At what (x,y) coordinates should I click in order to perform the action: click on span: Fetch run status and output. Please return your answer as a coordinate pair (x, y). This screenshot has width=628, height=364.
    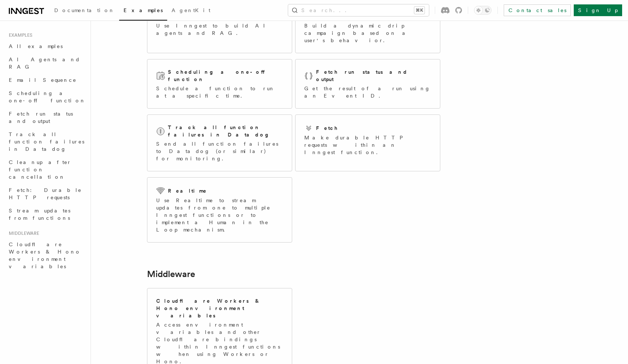
    Looking at the image, I should click on (40, 117).